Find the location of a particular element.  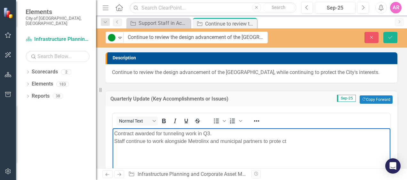

div: 38 is located at coordinates (58, 96).